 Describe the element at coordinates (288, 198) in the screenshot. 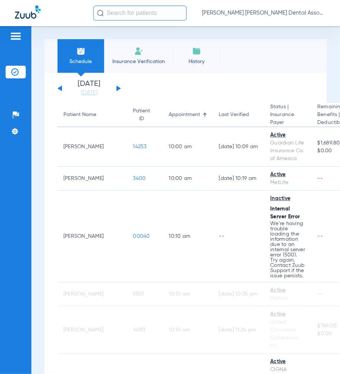

I see `div: Inactive` at that location.